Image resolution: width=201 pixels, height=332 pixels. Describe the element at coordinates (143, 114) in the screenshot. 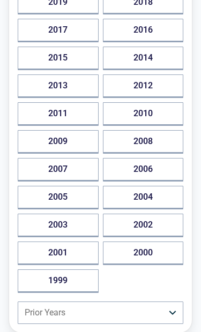

I see `button: 2010` at that location.